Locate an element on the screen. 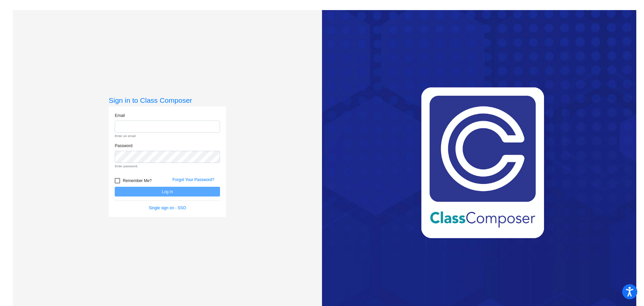 This screenshot has width=644, height=306. span: Remember Me? is located at coordinates (137, 181).